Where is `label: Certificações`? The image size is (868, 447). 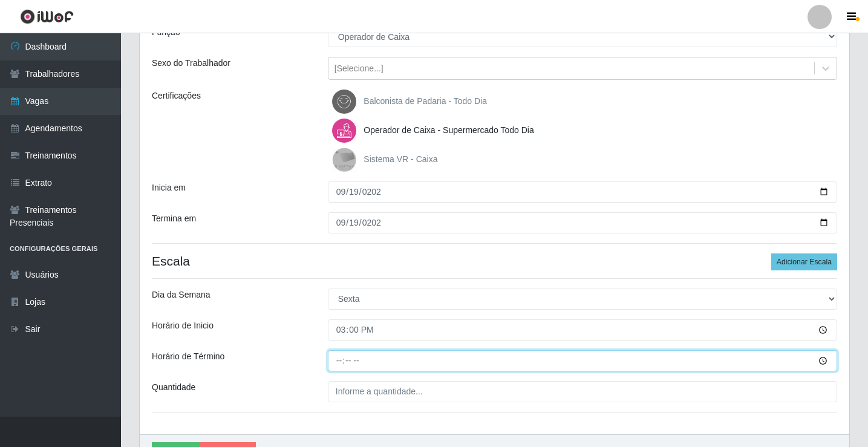
label: Certificações is located at coordinates (176, 95).